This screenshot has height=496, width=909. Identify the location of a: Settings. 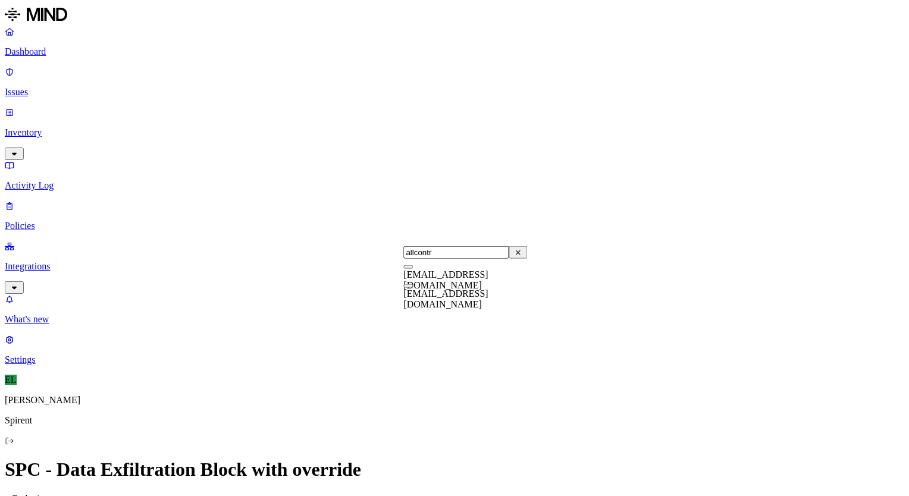
(454, 350).